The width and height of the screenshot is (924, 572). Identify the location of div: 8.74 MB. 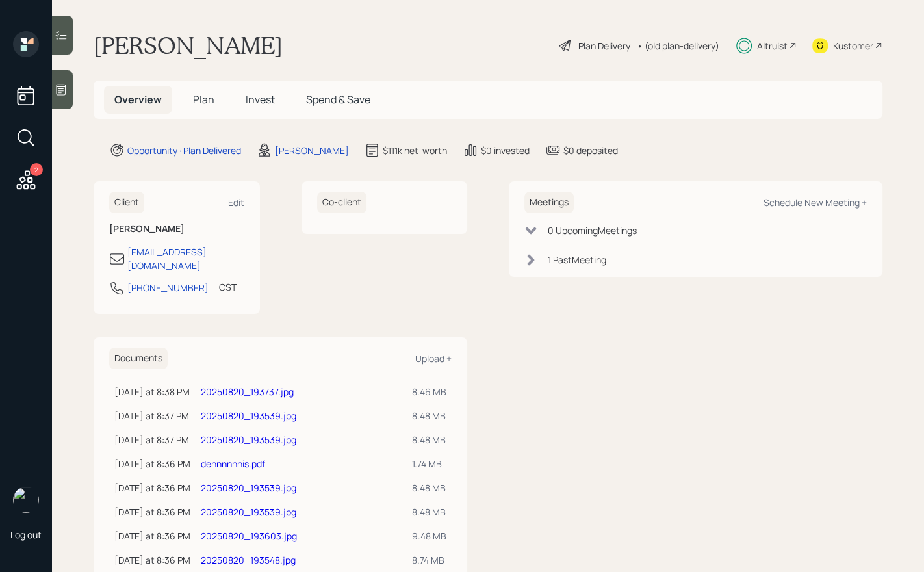
(429, 559).